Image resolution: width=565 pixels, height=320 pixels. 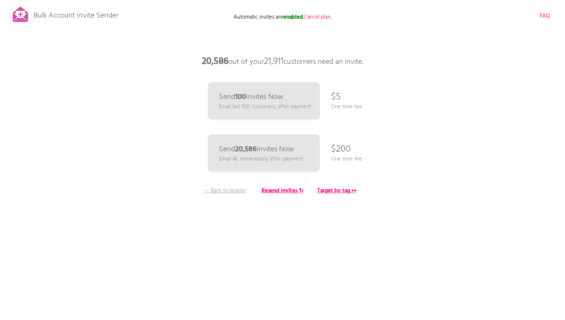 I want to click on b: 100, so click(x=240, y=97).